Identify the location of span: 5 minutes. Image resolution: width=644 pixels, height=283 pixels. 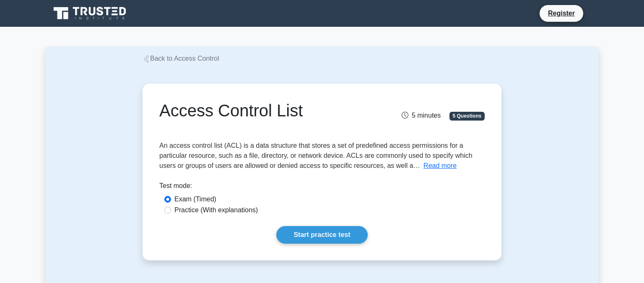
(420, 115).